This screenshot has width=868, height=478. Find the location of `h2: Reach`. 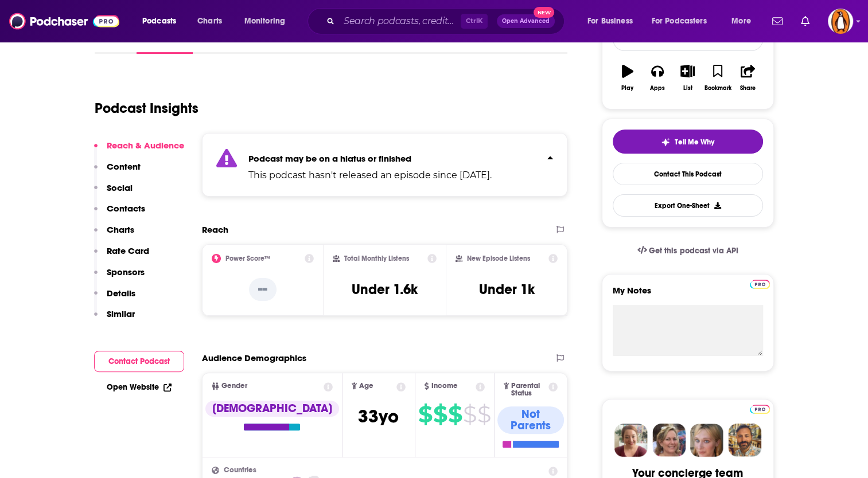

h2: Reach is located at coordinates (215, 230).